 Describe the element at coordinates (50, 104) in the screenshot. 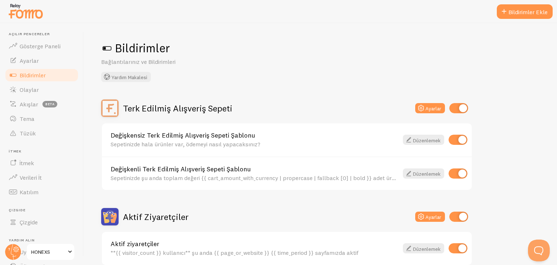

I see `font: beta` at that location.